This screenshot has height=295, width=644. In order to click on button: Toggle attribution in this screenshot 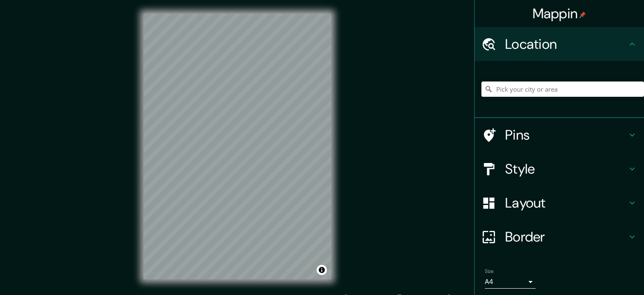, I will do `click(322, 270)`.